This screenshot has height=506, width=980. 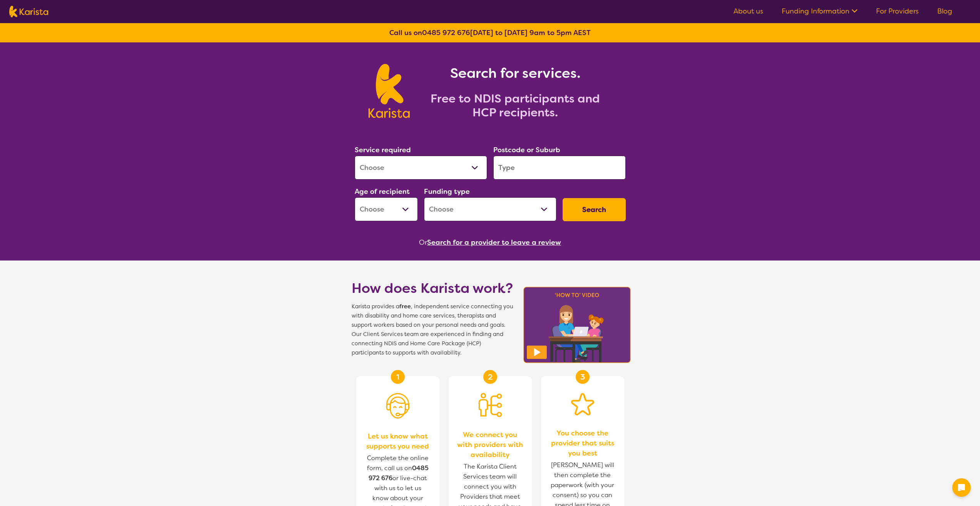 What do you see at coordinates (433, 289) in the screenshot?
I see `h1: How does Karista work?` at bounding box center [433, 289].